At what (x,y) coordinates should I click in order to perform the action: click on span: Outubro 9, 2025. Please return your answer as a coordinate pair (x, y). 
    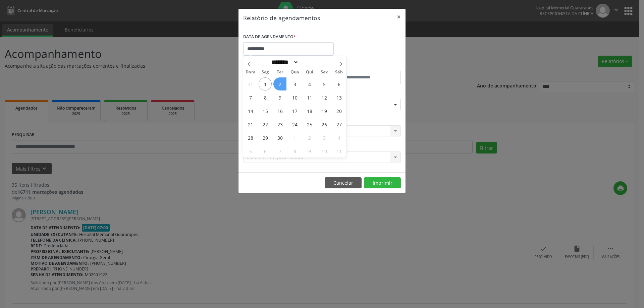
    Looking at the image, I should click on (310, 151).